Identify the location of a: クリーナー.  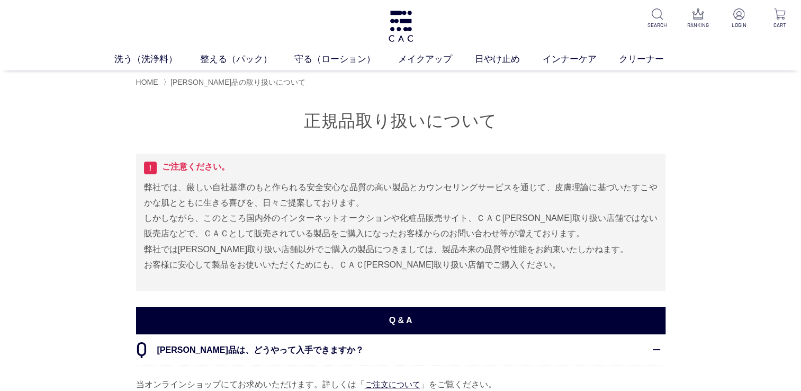
(653, 59).